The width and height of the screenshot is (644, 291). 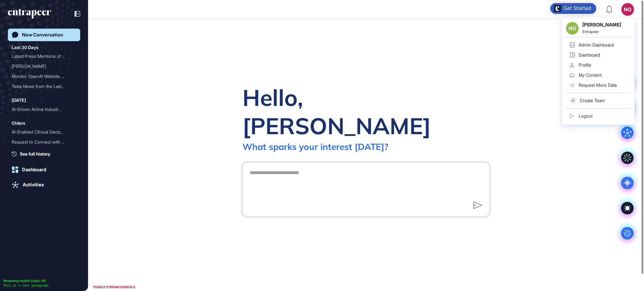 What do you see at coordinates (18, 123) in the screenshot?
I see `div: Olders` at bounding box center [18, 123].